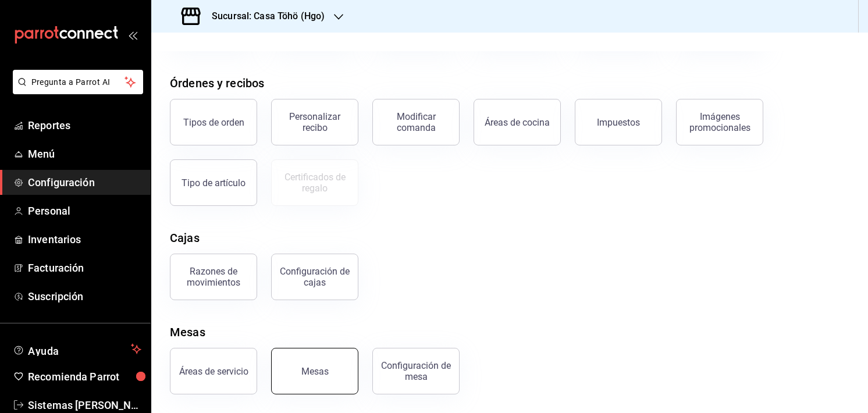  I want to click on button: Tipo de artículo, so click(213, 182).